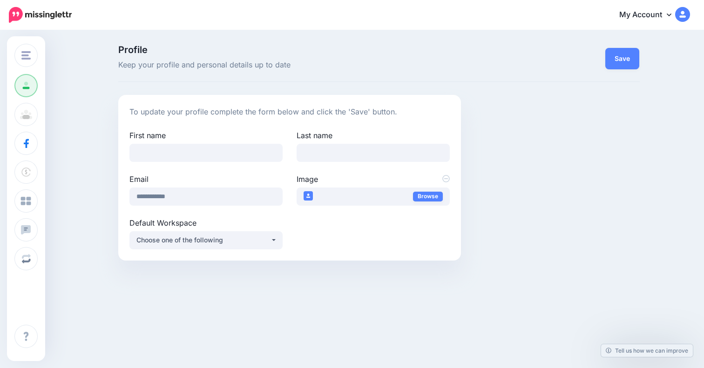 The width and height of the screenshot is (704, 368). I want to click on label: Last name, so click(373, 136).